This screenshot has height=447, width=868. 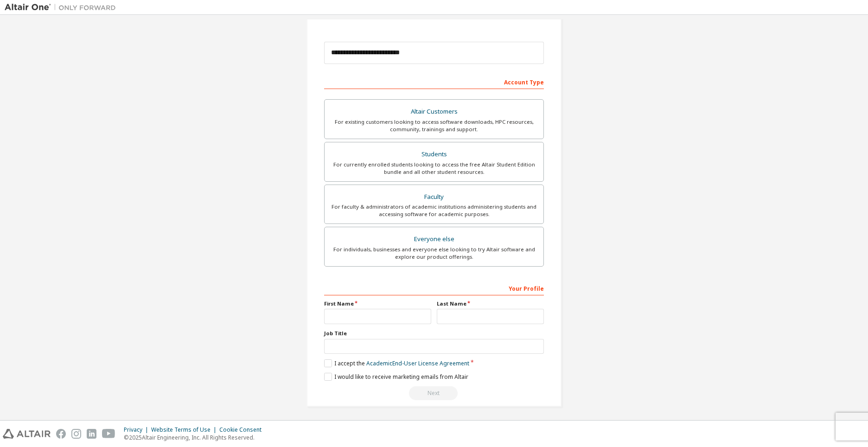 I want to click on img: facebook.svg, so click(x=61, y=433).